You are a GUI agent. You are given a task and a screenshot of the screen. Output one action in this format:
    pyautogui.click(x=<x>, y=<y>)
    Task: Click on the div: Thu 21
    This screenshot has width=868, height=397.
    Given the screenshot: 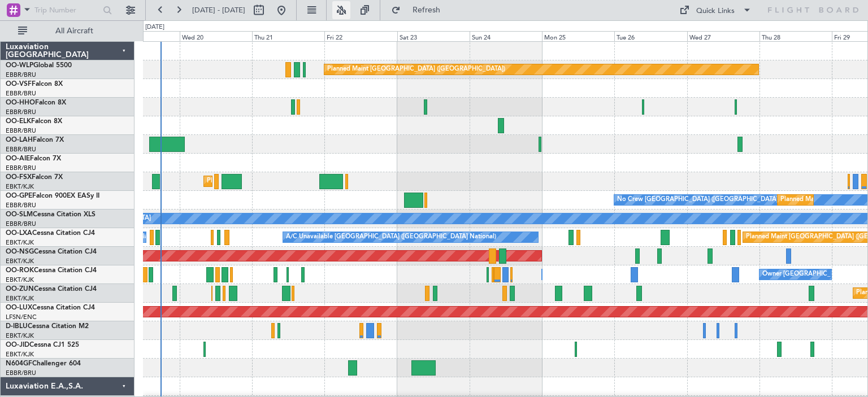 What is the action you would take?
    pyautogui.click(x=289, y=36)
    